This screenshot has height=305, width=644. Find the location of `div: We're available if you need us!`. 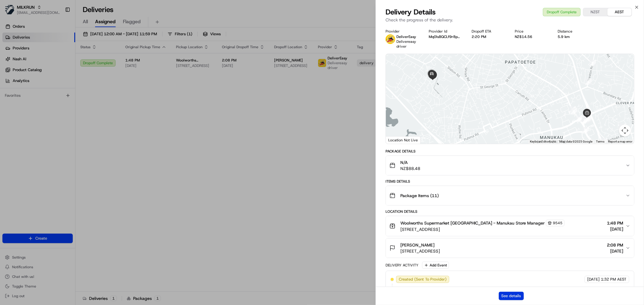

div: We're available if you need us! is located at coordinates (48, 66).